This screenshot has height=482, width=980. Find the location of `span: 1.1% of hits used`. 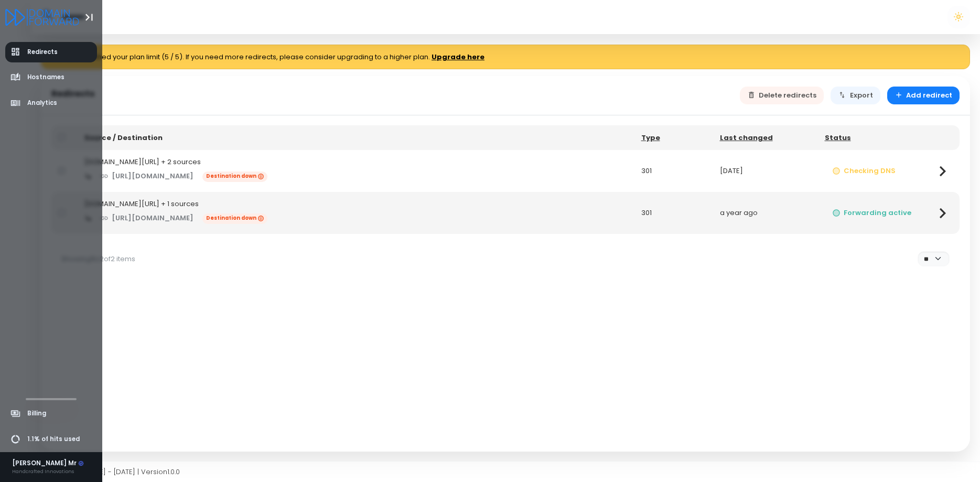

span: 1.1% of hits used is located at coordinates (54, 439).